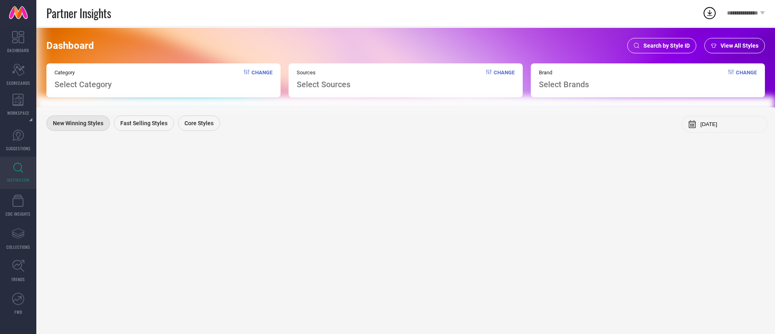 The height and width of the screenshot is (334, 775). What do you see at coordinates (144, 123) in the screenshot?
I see `span: Fast Selling Styles` at bounding box center [144, 123].